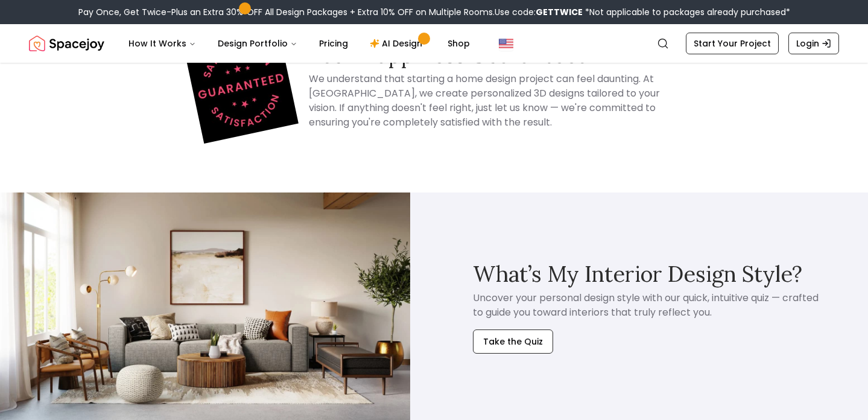 Image resolution: width=868 pixels, height=420 pixels. I want to click on p: Uncover your personal design style with our quick, intuitive quiz — crafted to guide you toward i..., so click(647, 306).